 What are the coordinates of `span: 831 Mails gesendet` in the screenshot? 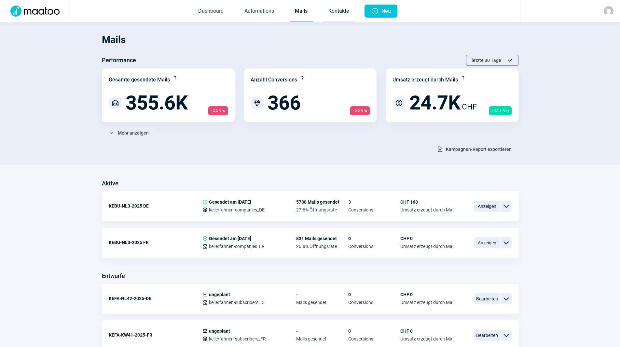 It's located at (322, 238).